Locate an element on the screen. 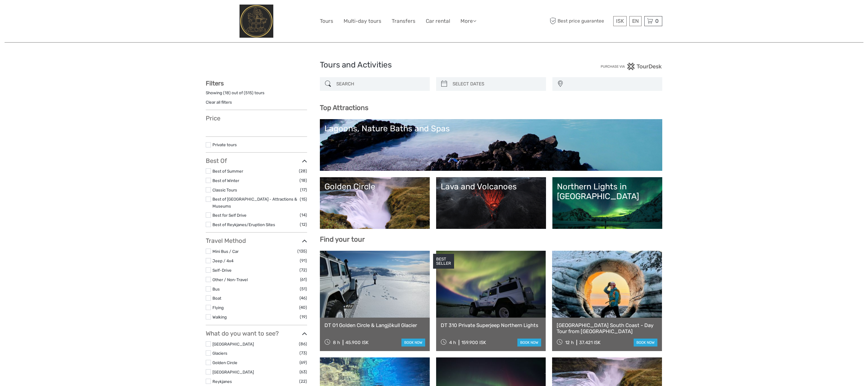  div: BEST SELLER is located at coordinates (443, 261).